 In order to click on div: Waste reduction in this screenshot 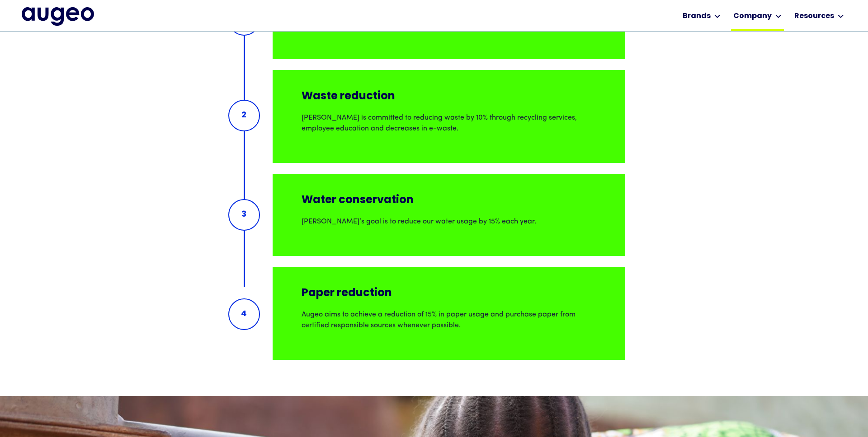, I will do `click(449, 96)`.